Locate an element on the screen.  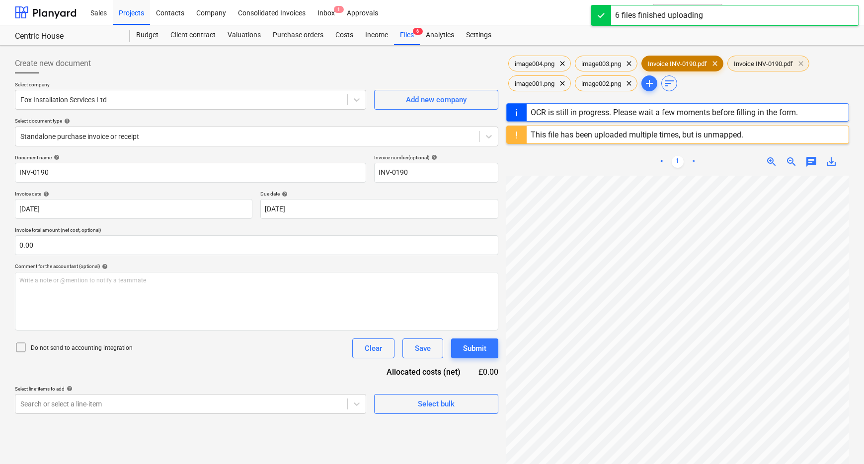
p: Select company is located at coordinates (190, 85).